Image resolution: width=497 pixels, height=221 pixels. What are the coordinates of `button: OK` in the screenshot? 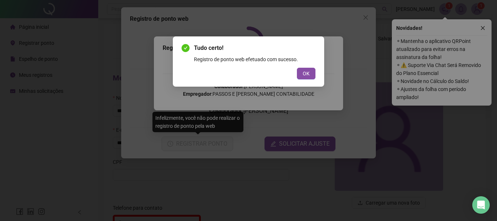 It's located at (306, 73).